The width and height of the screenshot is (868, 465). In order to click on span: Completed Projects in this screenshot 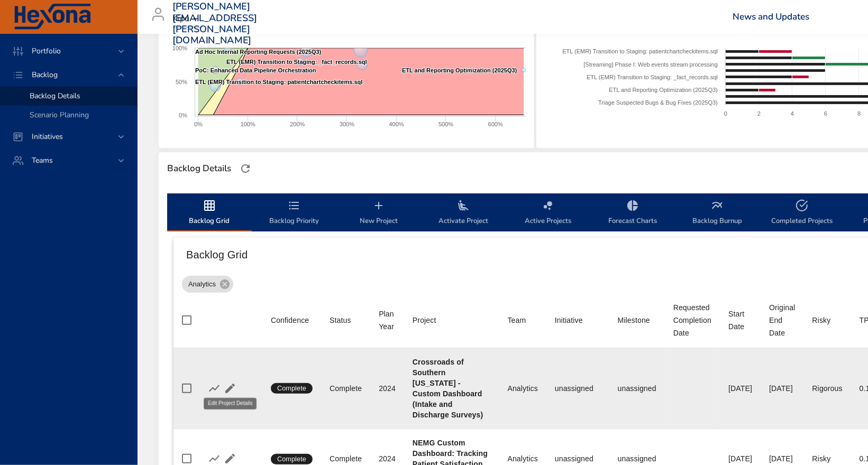, I will do `click(802, 213)`.